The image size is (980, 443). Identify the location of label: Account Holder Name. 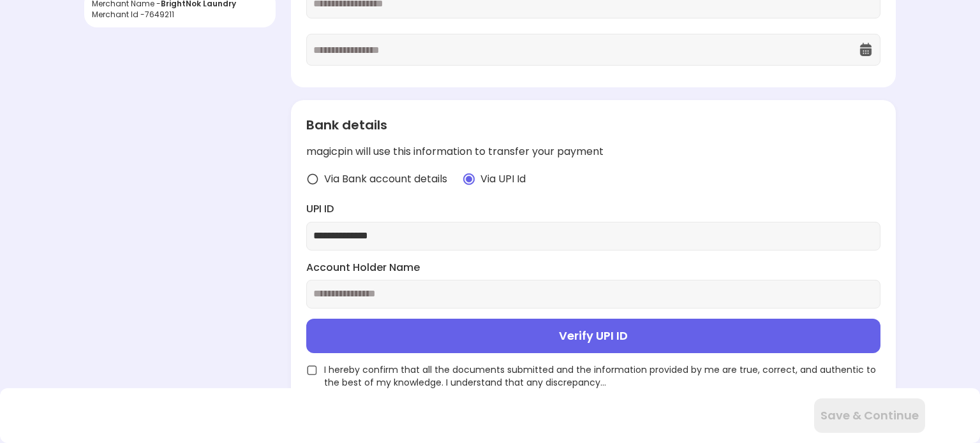
(593, 268).